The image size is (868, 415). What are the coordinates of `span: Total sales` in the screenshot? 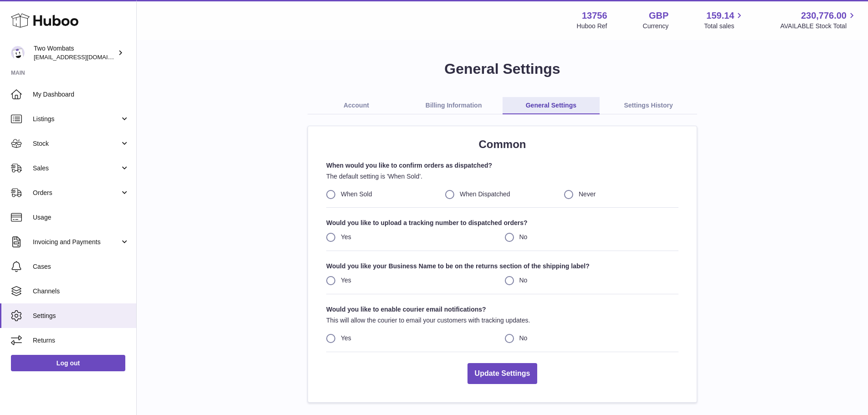 It's located at (724, 26).